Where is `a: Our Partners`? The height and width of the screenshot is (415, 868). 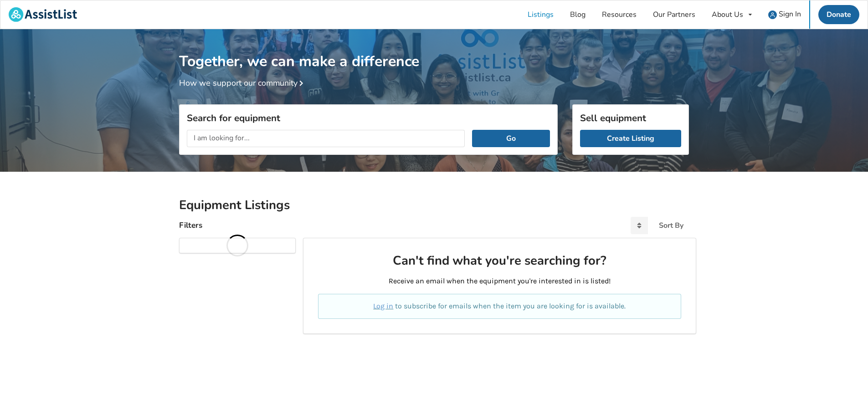 a: Our Partners is located at coordinates (674, 15).